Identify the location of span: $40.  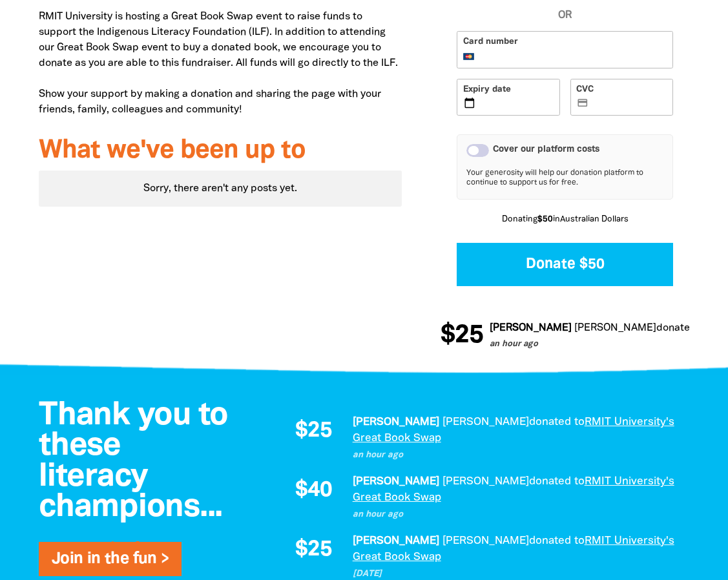
(314, 491).